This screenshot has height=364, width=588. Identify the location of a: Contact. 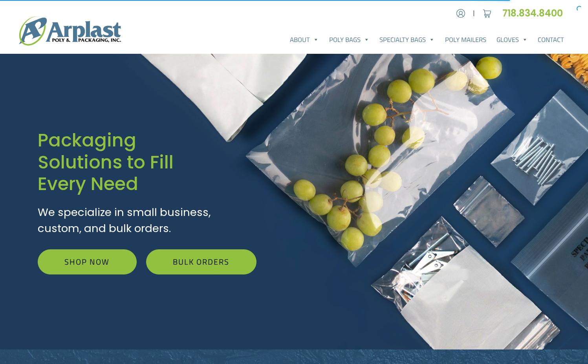
(551, 40).